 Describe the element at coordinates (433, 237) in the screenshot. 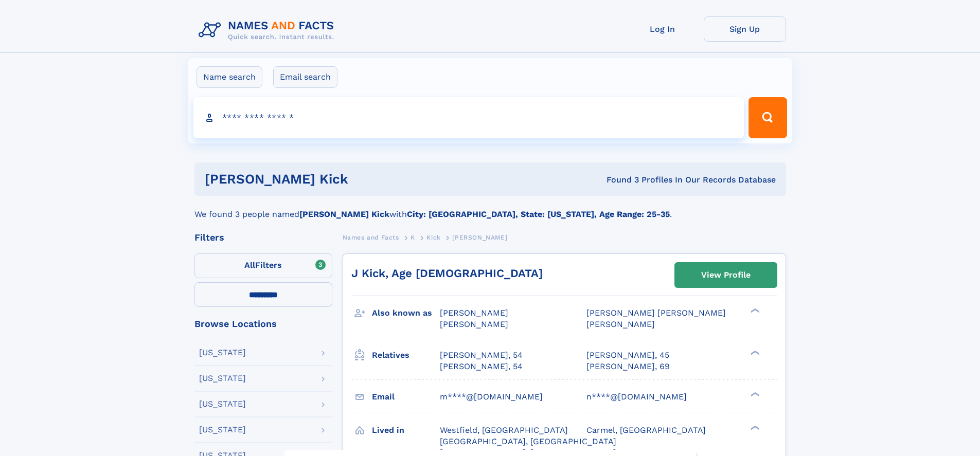

I see `a: Kick` at that location.